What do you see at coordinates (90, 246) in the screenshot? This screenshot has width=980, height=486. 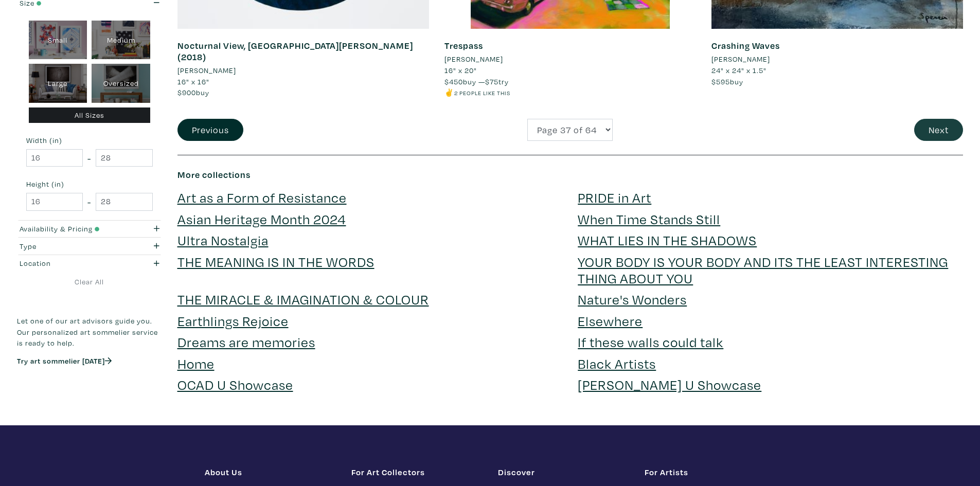 I see `button: Type` at bounding box center [90, 246].